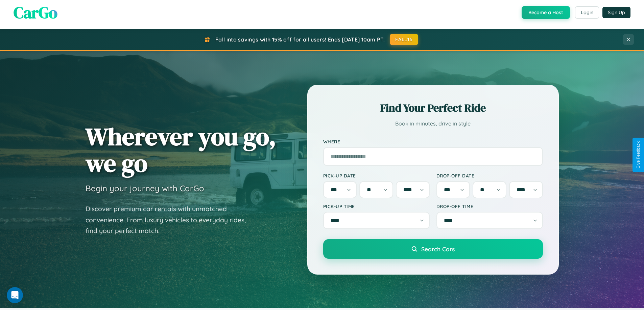 The width and height of the screenshot is (644, 310). What do you see at coordinates (404, 40) in the screenshot?
I see `button: FALL15` at bounding box center [404, 40].